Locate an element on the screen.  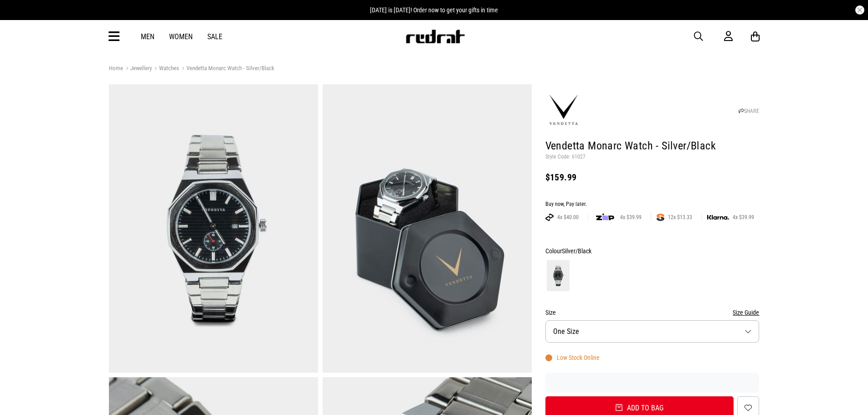
div: Size is located at coordinates (653, 313).